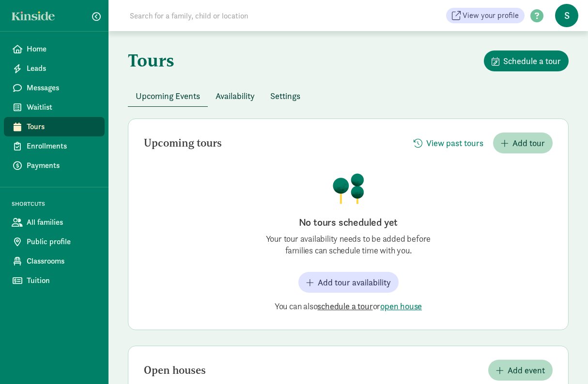  I want to click on span: Public profile, so click(62, 242).